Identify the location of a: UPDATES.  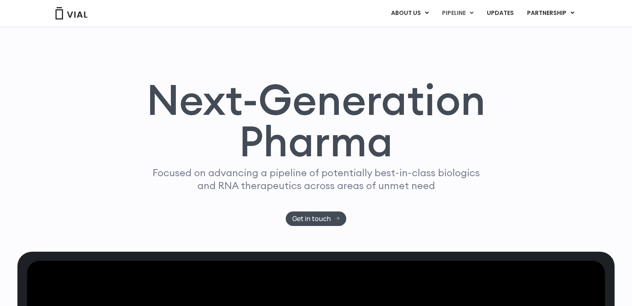
(500, 13).